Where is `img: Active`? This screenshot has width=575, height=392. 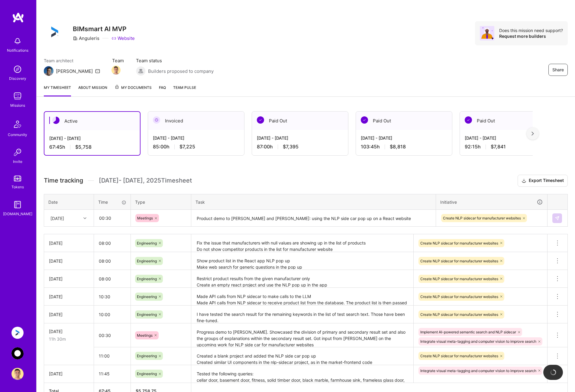
img: Active is located at coordinates (56, 120).